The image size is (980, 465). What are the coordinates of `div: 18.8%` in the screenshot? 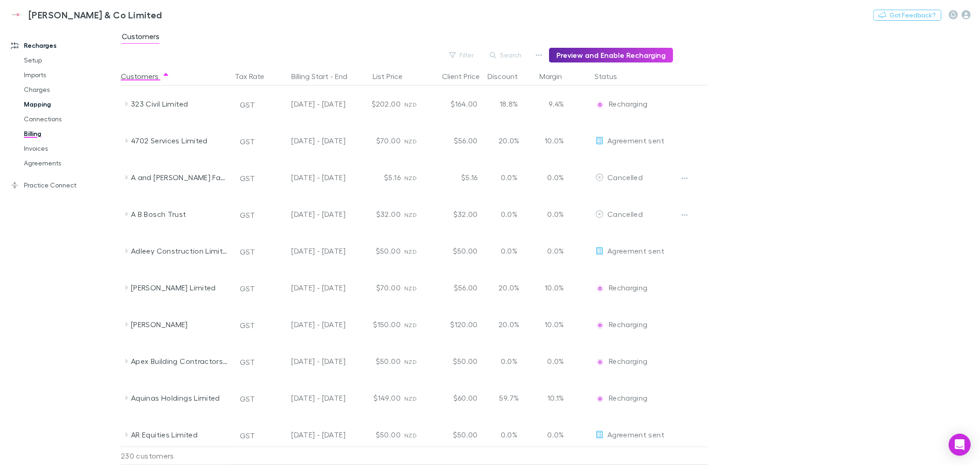 It's located at (509, 104).